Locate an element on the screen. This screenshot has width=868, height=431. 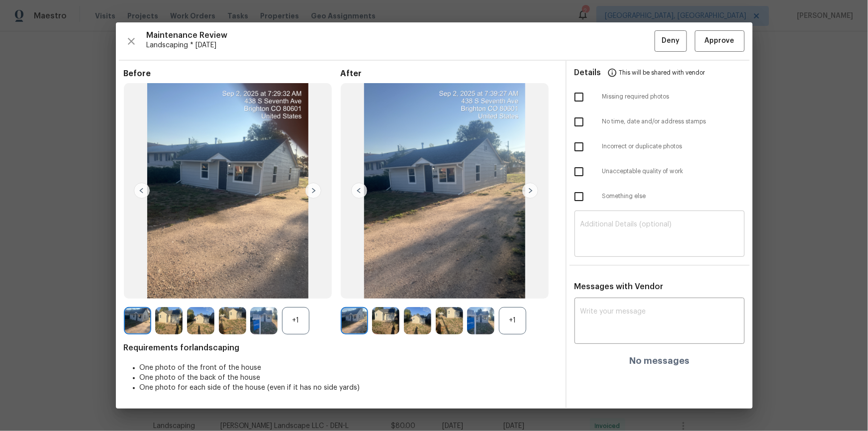
span: No time, date and/or address stamps is located at coordinates (674, 121).